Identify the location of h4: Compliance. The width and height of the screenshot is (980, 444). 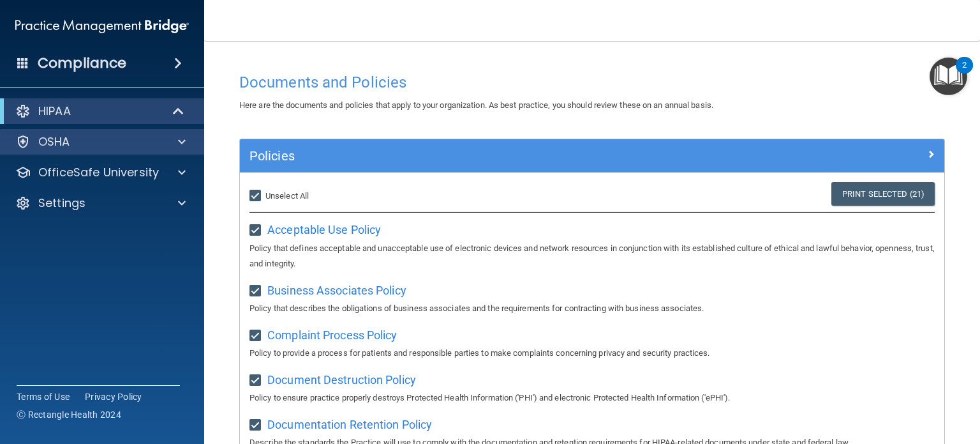
(82, 63).